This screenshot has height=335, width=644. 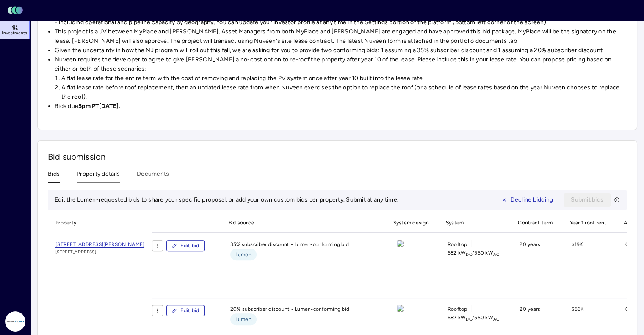 I want to click on span: Submit bids, so click(x=588, y=199).